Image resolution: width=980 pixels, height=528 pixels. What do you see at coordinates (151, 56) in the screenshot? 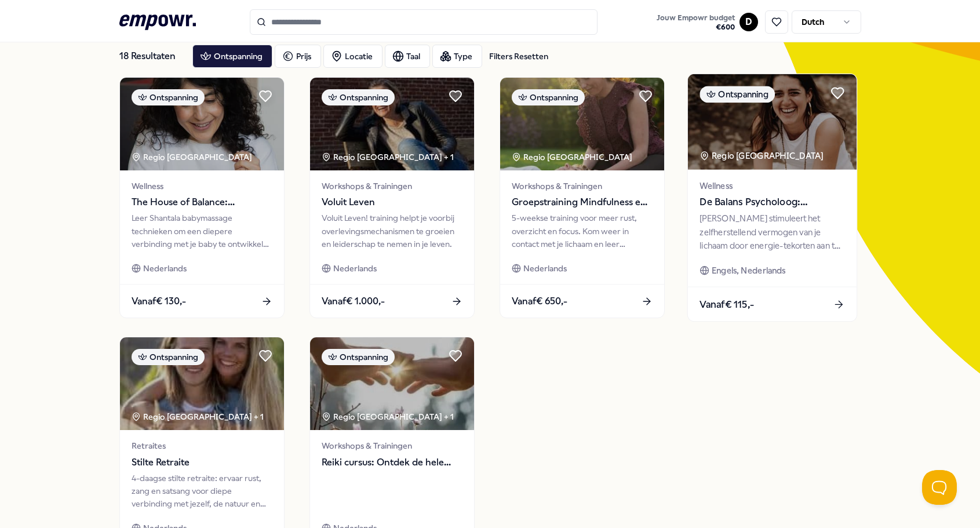
I see `div: 18 Resultaten` at bounding box center [151, 56].